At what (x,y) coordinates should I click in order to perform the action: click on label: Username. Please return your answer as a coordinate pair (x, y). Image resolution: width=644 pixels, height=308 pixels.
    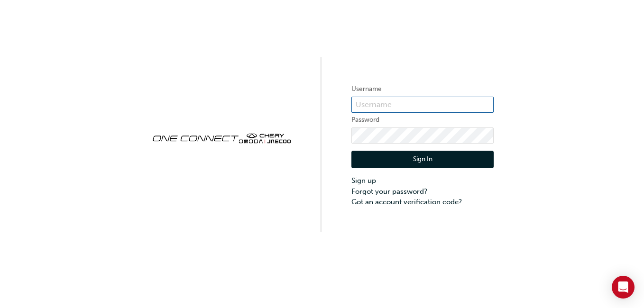
    Looking at the image, I should click on (423, 89).